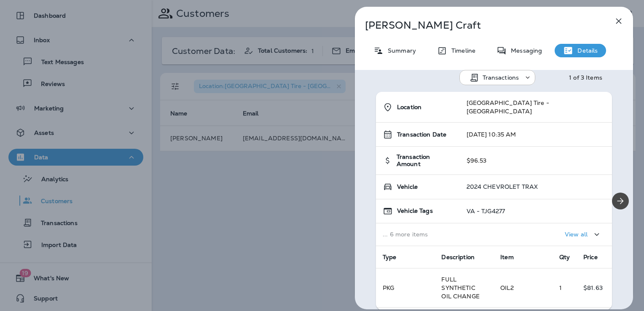 This screenshot has height=311, width=644. Describe the element at coordinates (536, 161) in the screenshot. I see `td: $96.53` at that location.